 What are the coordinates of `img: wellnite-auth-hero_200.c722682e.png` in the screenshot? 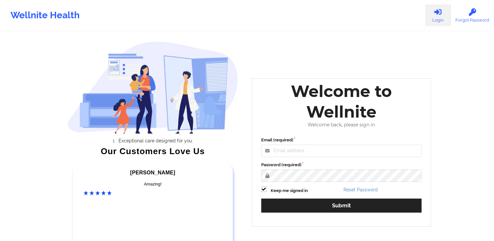 It's located at (153, 87).